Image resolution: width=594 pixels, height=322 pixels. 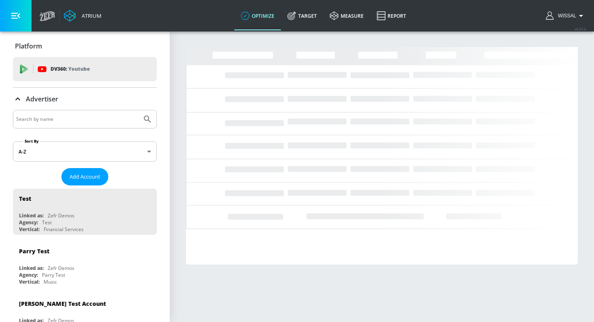 What do you see at coordinates (257, 16) in the screenshot?
I see `a: optimize` at bounding box center [257, 16].